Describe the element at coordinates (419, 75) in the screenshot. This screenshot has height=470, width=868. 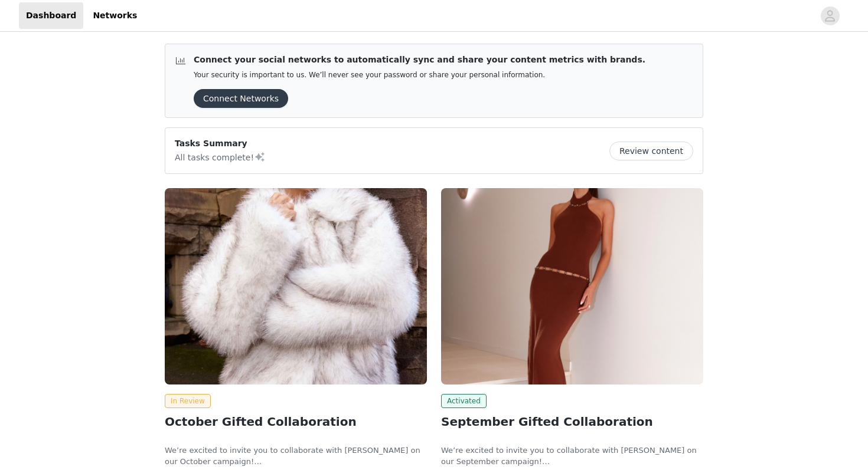
I see `p: Your security is important to us. We’ll never see your password or share your personal information.` at that location.